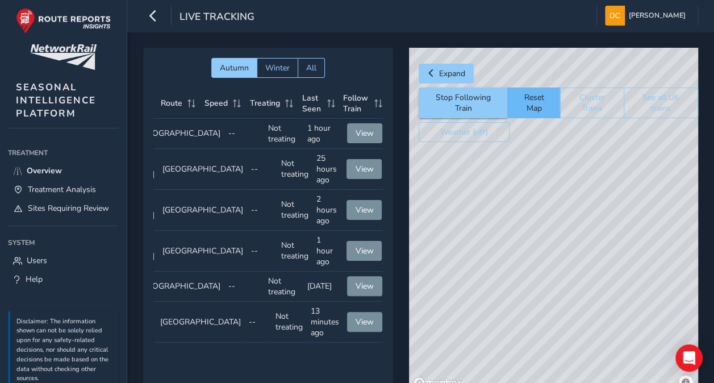 The height and width of the screenshot is (383, 714). I want to click on button: Cluster Trains, so click(592, 103).